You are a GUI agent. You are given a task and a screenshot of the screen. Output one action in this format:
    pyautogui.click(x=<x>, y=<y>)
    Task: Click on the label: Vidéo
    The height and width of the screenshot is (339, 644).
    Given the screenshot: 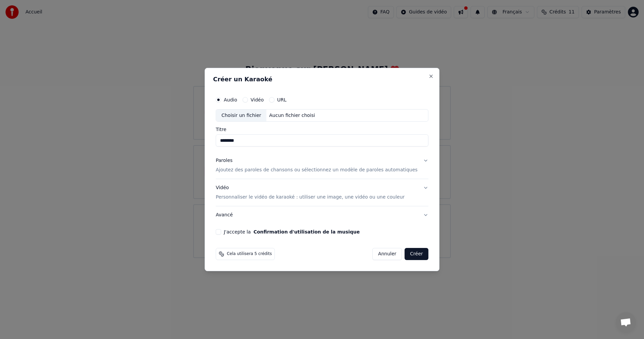 What is the action you would take?
    pyautogui.click(x=257, y=100)
    